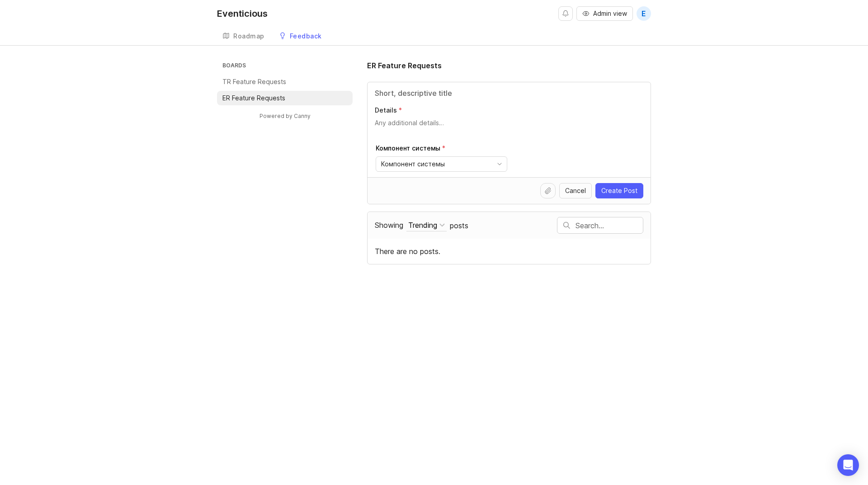  What do you see at coordinates (566, 13) in the screenshot?
I see `button: Notifications` at bounding box center [566, 13].